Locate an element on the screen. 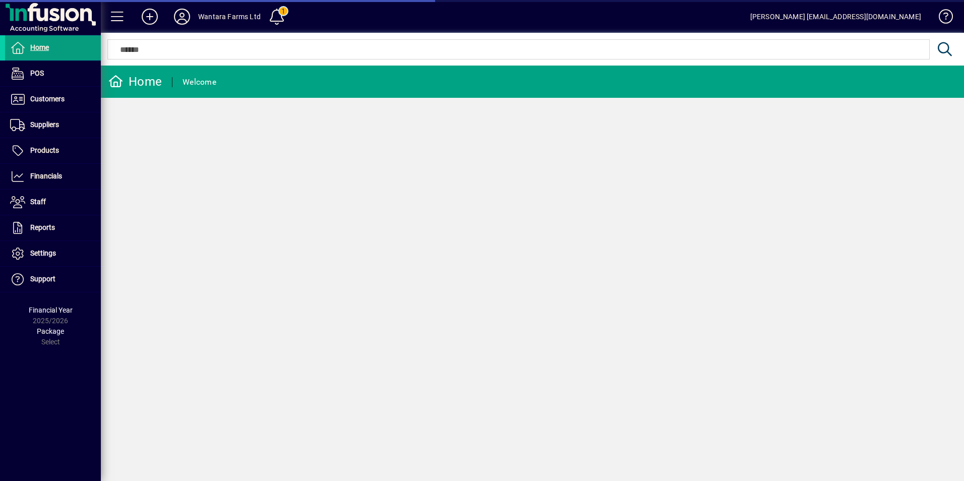 Image resolution: width=964 pixels, height=481 pixels. span: Staff is located at coordinates (38, 202).